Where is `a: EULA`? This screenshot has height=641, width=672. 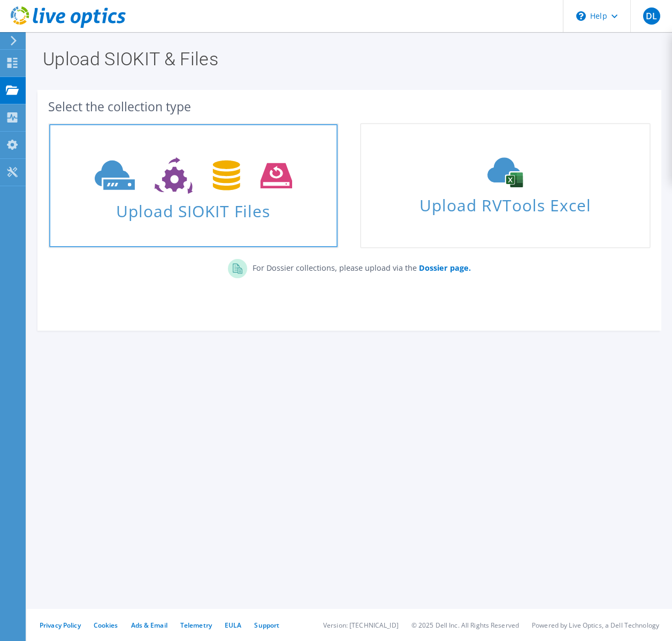
a: EULA is located at coordinates (233, 625).